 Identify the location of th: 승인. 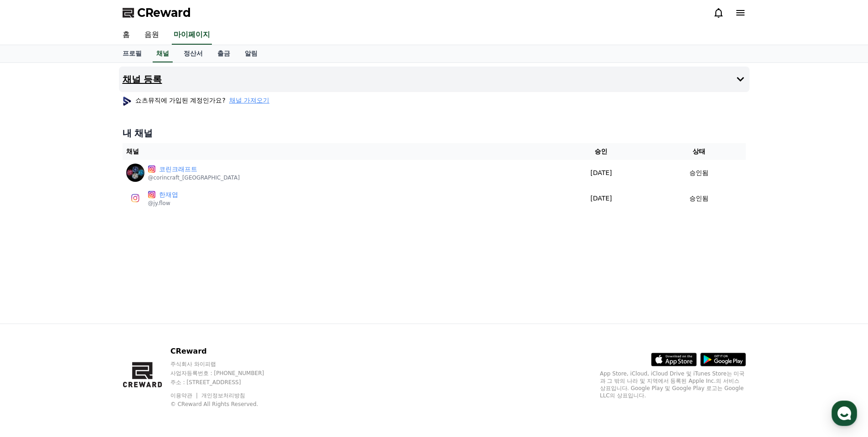
(601, 151).